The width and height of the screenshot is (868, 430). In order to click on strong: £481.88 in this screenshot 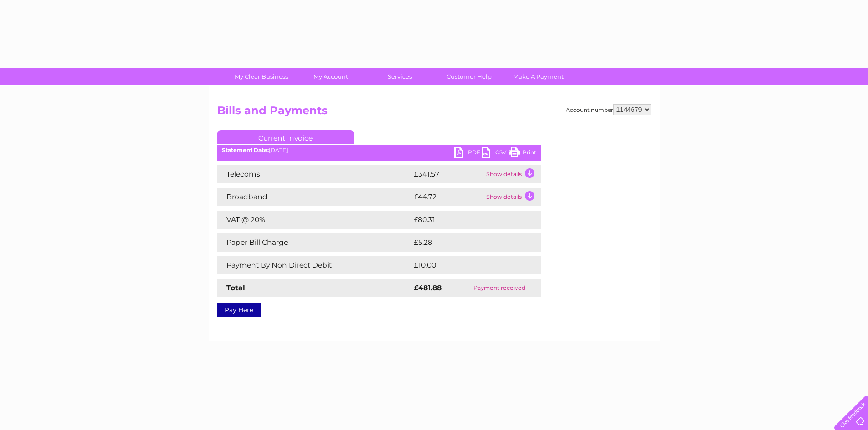, I will do `click(427, 288)`.